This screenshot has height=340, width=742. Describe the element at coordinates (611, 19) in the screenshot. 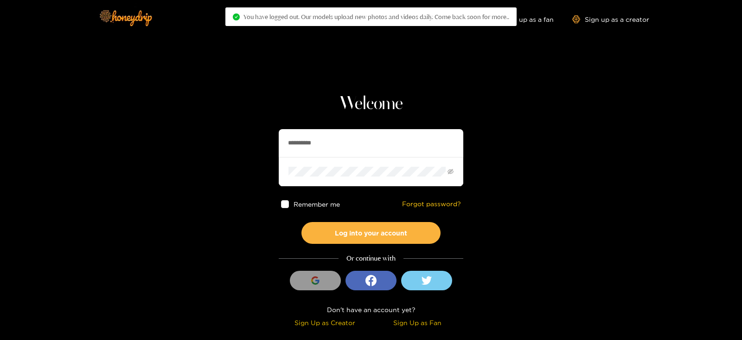

I see `a: Sign up as a creator` at that location.